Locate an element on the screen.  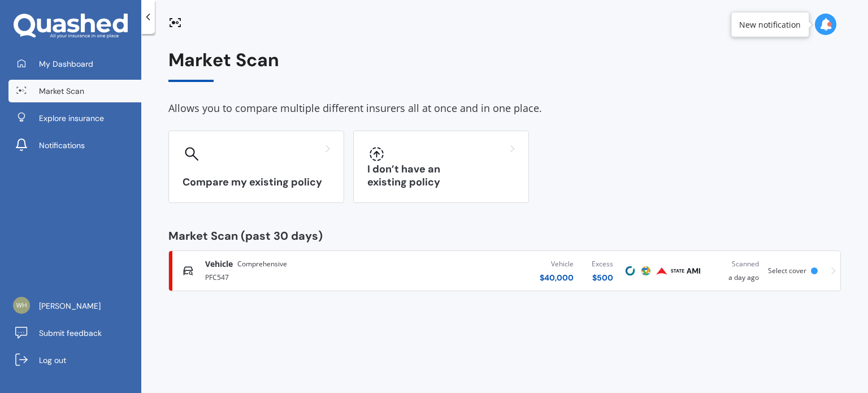
span: My Dashboard is located at coordinates (66, 64).